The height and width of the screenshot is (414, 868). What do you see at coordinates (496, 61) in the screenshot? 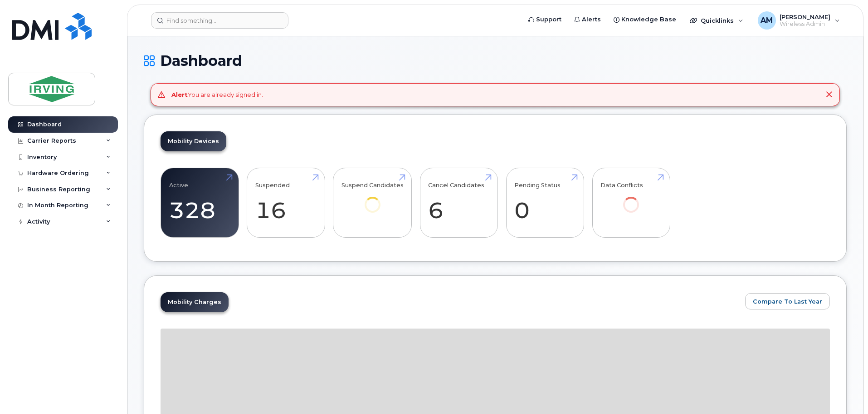
I see `h1: Dashboard` at bounding box center [496, 61].